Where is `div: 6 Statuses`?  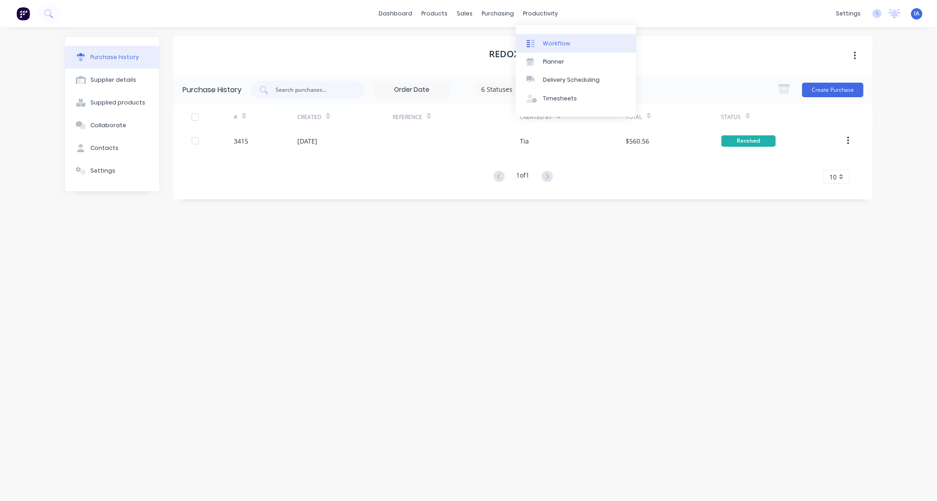
div: 6 Statuses is located at coordinates (514, 89).